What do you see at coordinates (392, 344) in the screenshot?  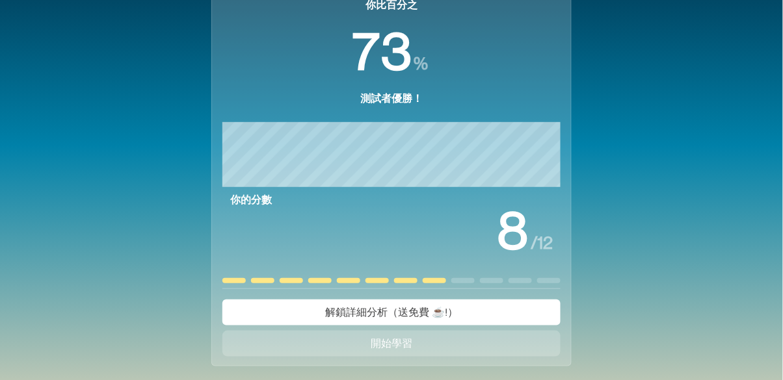 I see `button: 開始學習` at bounding box center [392, 344].